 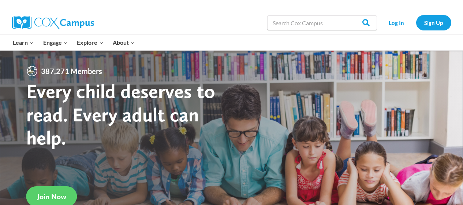 I want to click on span: 387,271 Members, so click(x=71, y=71).